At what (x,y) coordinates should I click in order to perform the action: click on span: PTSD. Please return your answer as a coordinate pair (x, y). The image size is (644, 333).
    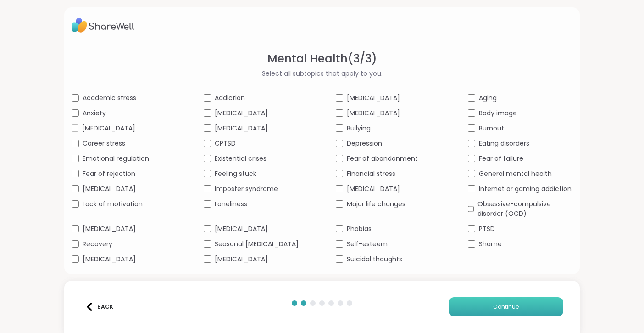
    Looking at the image, I should click on (487, 229).